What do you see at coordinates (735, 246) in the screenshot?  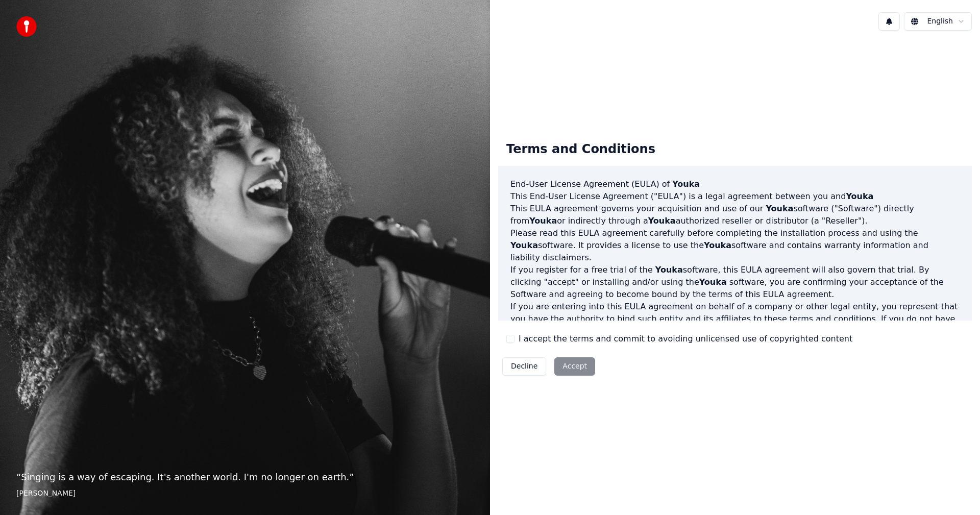 I see `p: Please read this EULA agreement carefully before completing the installation process and using th...` at bounding box center [735, 246].